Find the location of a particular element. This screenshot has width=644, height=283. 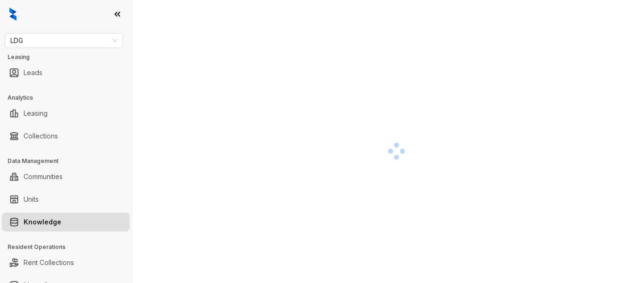

h3: Data Management is located at coordinates (69, 161).